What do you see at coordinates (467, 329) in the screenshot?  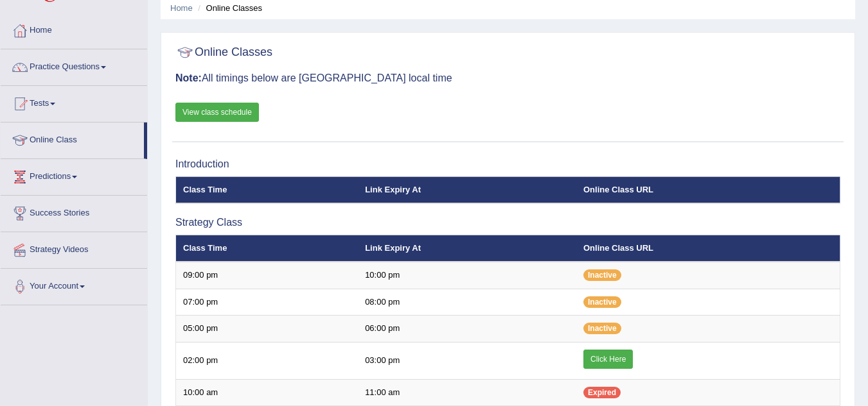 I see `td: 06:00 pm` at bounding box center [467, 329].